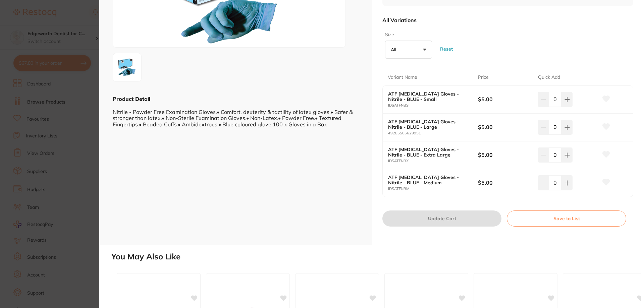 The width and height of the screenshot is (644, 308). I want to click on h2: You May Also Like, so click(376, 257).